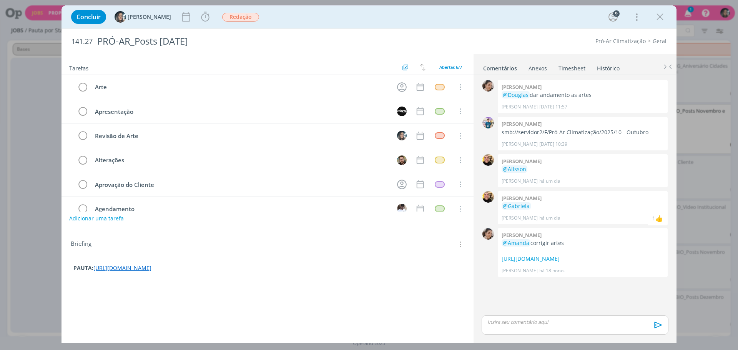 The image size is (738, 350). I want to click on button: J, so click(402, 209).